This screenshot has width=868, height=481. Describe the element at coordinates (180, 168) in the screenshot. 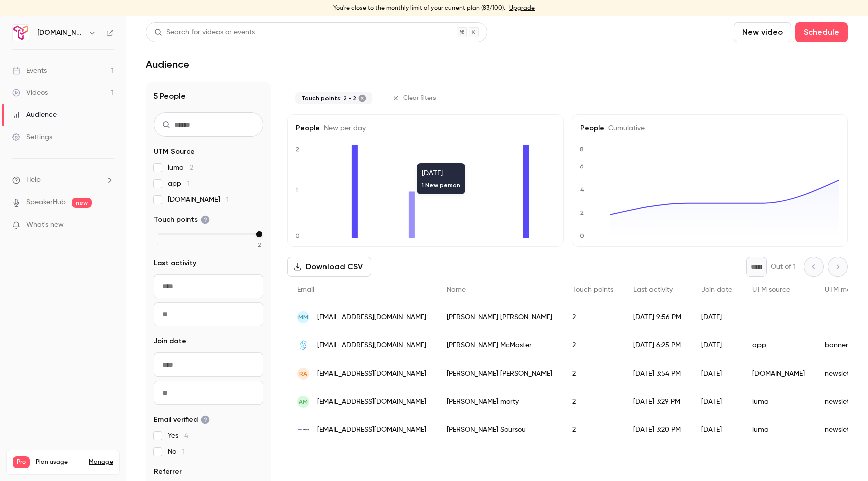

I see `span: luma` at that location.